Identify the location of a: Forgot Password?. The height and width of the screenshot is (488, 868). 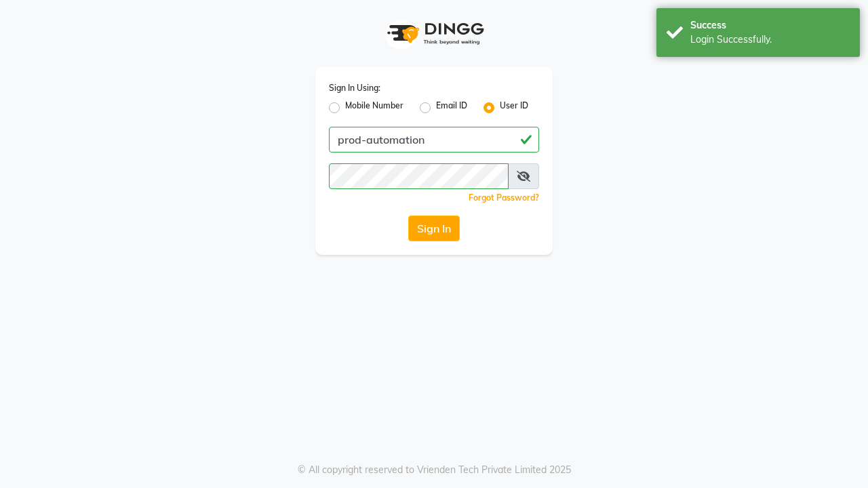
(504, 197).